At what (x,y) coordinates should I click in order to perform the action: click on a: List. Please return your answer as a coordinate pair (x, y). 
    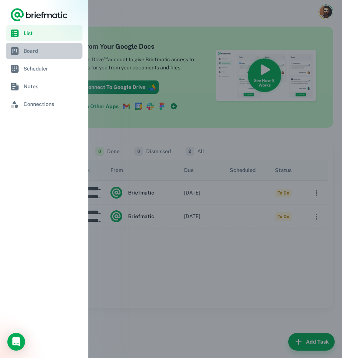
    Looking at the image, I should click on (44, 33).